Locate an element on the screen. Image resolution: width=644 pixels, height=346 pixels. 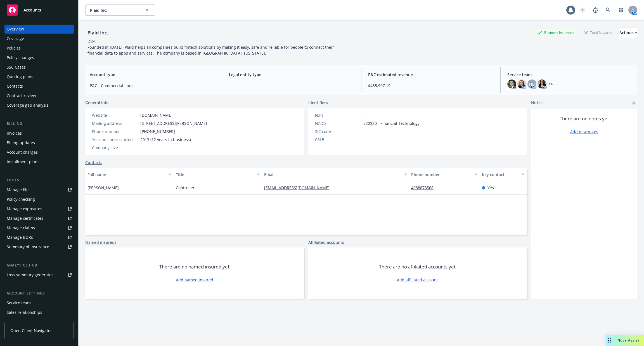
a: Contacts is located at coordinates (94, 162).